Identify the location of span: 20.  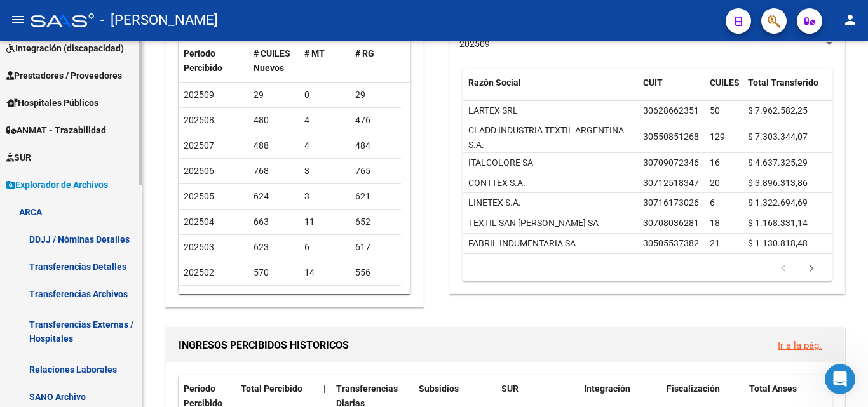
(715, 183).